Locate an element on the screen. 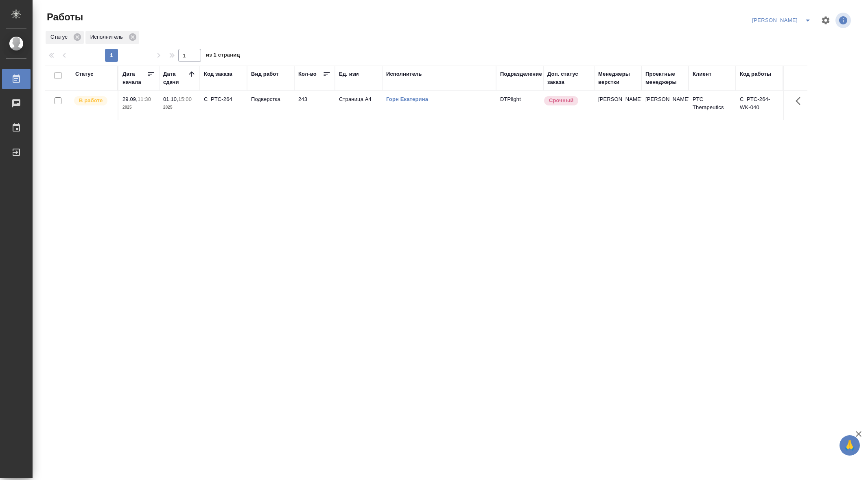  p: Подверстка is located at coordinates (270, 99).